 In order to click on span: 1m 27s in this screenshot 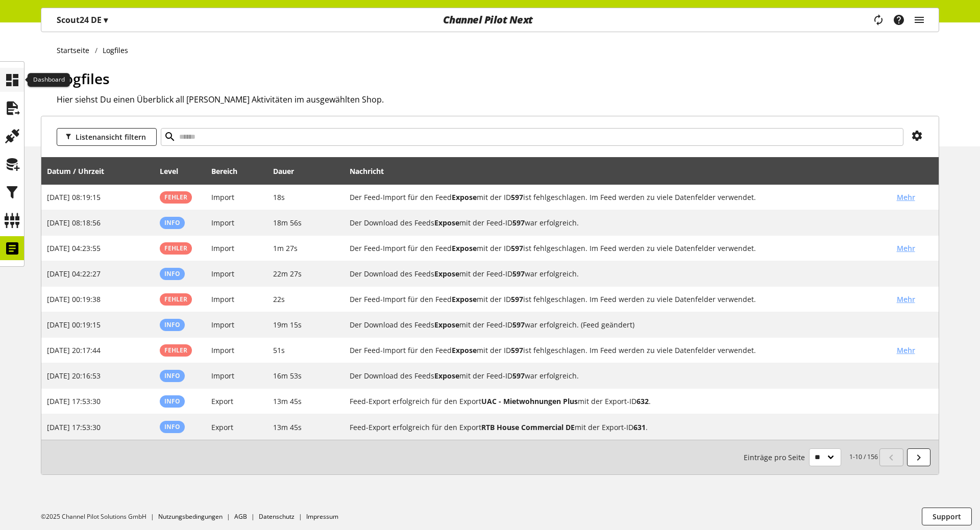, I will do `click(285, 248)`.